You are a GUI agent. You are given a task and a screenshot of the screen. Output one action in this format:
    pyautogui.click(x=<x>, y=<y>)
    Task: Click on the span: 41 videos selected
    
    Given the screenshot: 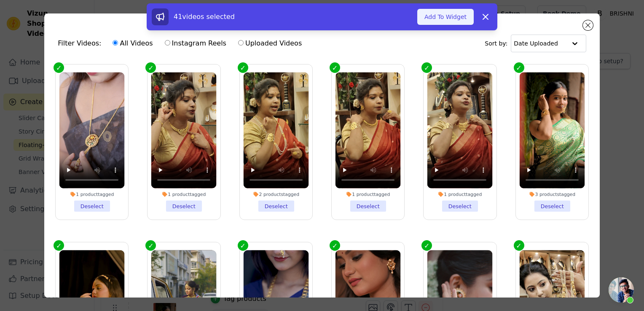 What is the action you would take?
    pyautogui.click(x=204, y=16)
    